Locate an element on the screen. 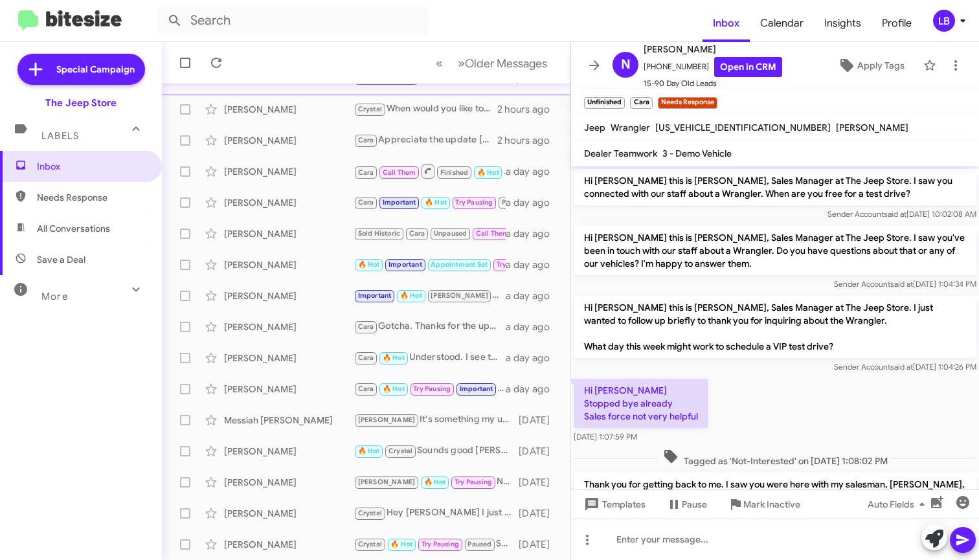  div: Will do. is located at coordinates (429, 264).